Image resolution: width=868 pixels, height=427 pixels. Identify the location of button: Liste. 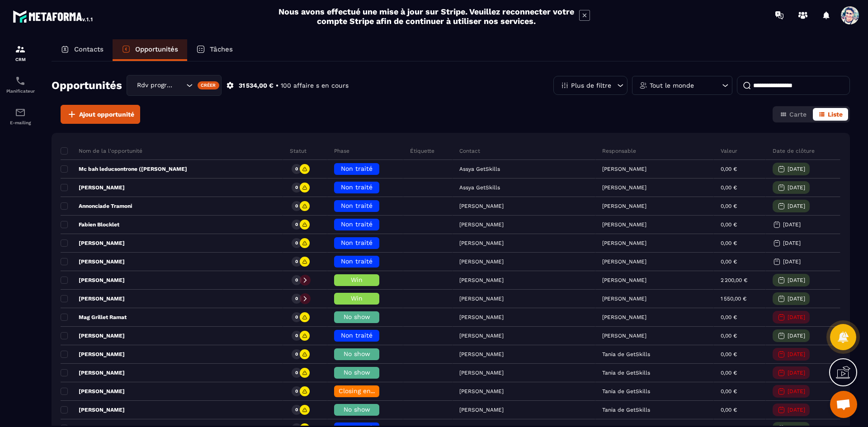
(830, 114).